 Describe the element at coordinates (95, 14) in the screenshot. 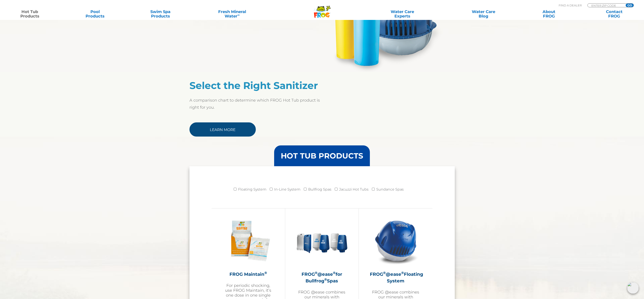

I see `a: PoolProducts` at that location.